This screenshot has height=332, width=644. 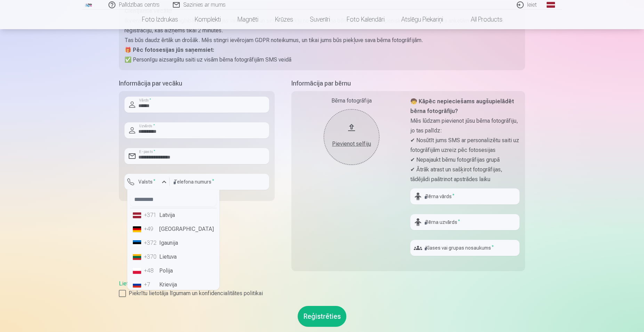 What do you see at coordinates (320, 19) in the screenshot?
I see `a: Suvenīri` at bounding box center [320, 19].